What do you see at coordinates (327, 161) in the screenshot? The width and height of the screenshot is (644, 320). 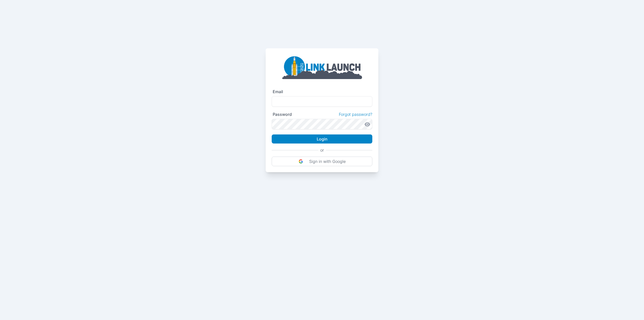 I see `p: Sign in with Google` at bounding box center [327, 161].